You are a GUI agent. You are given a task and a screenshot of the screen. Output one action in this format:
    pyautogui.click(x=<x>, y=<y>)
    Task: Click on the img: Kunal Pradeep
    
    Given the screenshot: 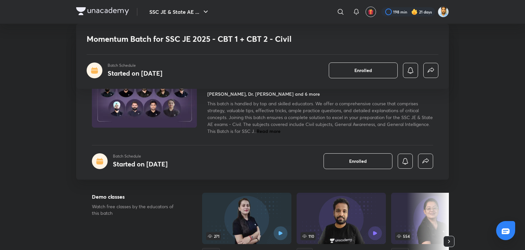 What is the action you would take?
    pyautogui.click(x=444, y=12)
    